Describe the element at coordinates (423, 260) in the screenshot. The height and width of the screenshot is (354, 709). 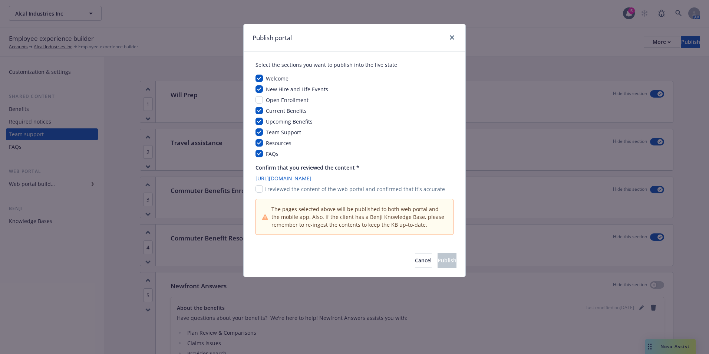
I see `button: Cancel` at that location.